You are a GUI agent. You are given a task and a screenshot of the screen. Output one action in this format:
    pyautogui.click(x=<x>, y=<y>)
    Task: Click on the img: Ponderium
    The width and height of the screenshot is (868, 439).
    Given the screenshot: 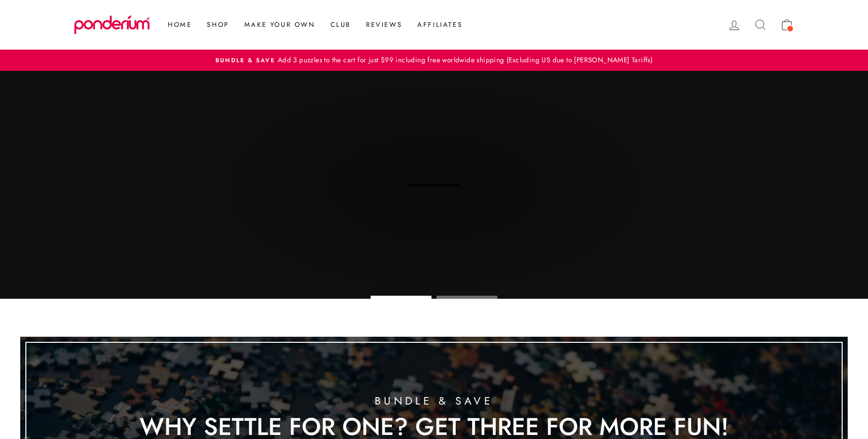 What is the action you would take?
    pyautogui.click(x=112, y=25)
    